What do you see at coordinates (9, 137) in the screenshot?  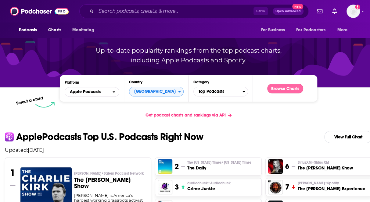 I see `img: apple Icon` at bounding box center [9, 137].